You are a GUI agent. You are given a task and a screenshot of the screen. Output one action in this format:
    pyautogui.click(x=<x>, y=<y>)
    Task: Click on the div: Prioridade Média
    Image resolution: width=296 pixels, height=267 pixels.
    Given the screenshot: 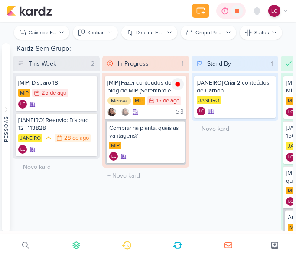 What is the action you would take?
    pyautogui.click(x=49, y=138)
    